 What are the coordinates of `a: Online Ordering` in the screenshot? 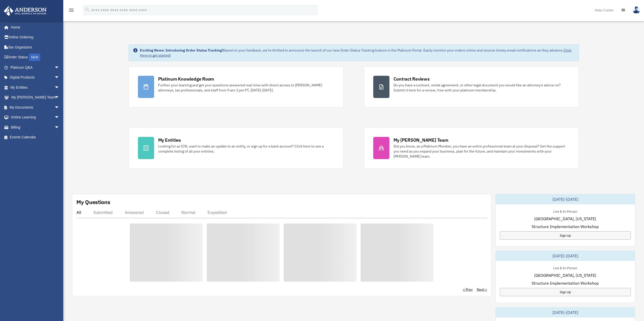 It's located at (35, 37).